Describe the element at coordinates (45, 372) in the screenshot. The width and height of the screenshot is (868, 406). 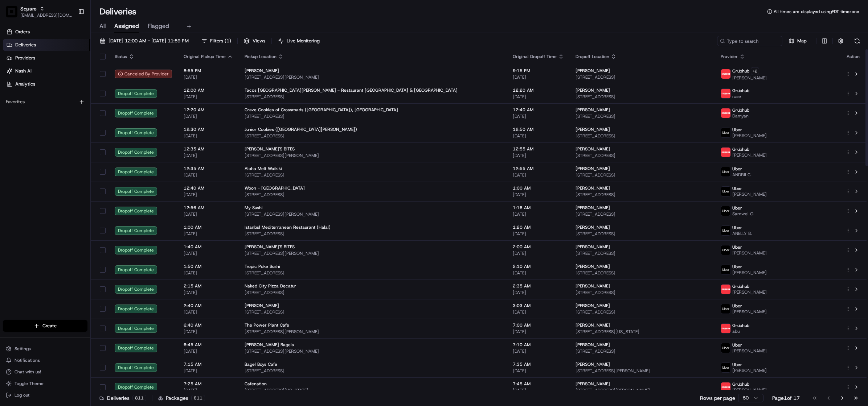
I see `button: Chat with us!` at that location.